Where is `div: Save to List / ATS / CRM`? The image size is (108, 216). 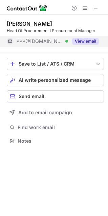 div: Save to List / ATS / CRM is located at coordinates (55, 64).